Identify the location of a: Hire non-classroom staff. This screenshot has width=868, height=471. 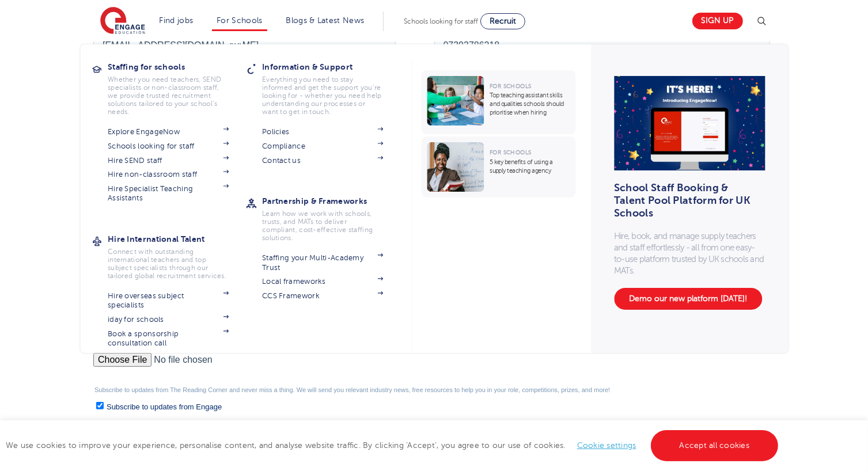
(168, 175).